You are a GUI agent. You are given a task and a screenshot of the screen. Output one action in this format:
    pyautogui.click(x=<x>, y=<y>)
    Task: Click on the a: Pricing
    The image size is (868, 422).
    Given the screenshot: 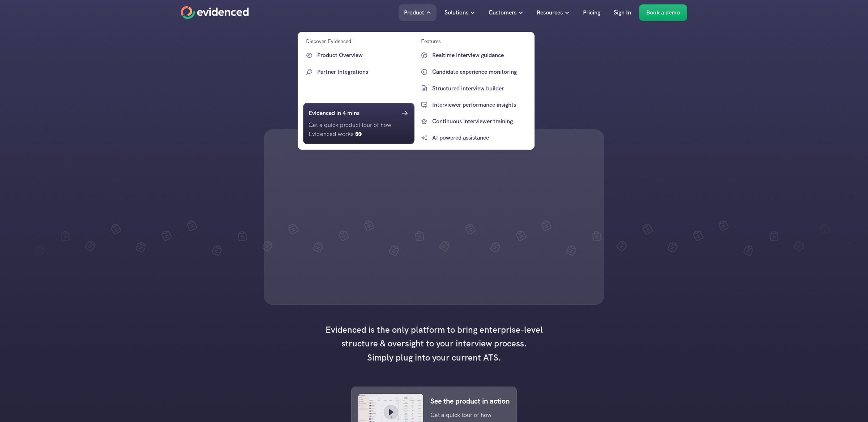 What is the action you would take?
    pyautogui.click(x=592, y=13)
    